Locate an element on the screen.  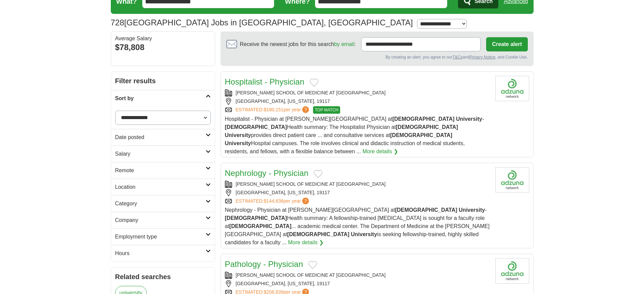
h2: Filter results is located at coordinates (163, 81).